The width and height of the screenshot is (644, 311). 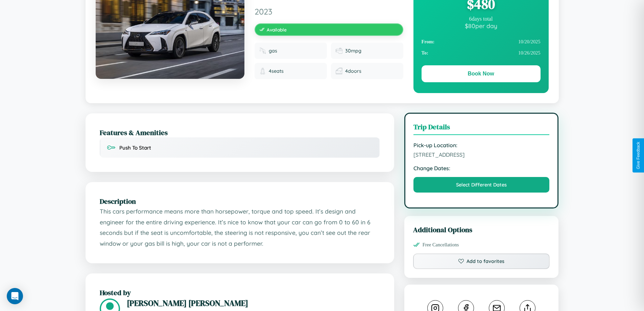 What do you see at coordinates (482, 145) in the screenshot?
I see `strong: Pick-up Location:` at bounding box center [482, 145].